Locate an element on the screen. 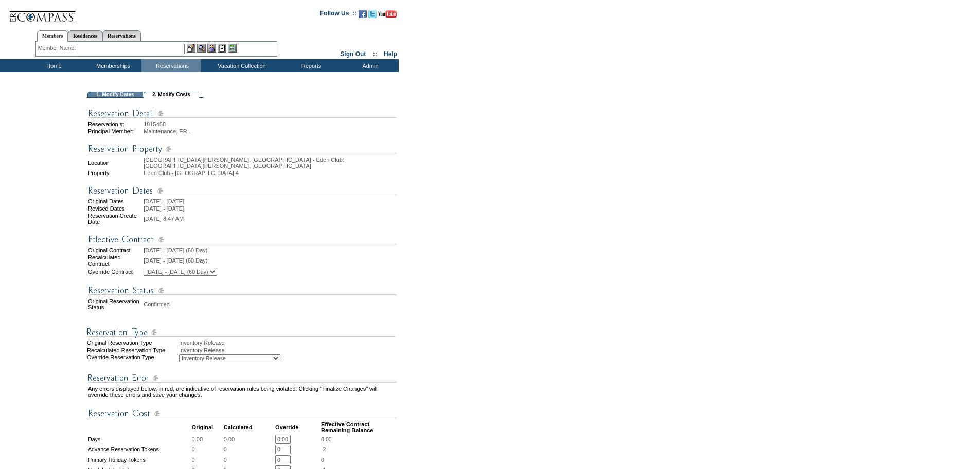 The height and width of the screenshot is (469, 980). a: Subscribe to our YouTube Channel is located at coordinates (387, 16).